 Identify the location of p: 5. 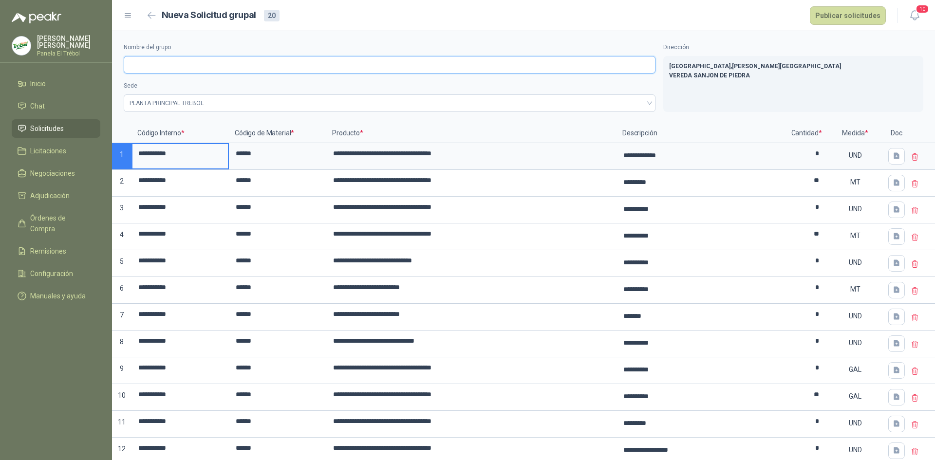
(122, 264).